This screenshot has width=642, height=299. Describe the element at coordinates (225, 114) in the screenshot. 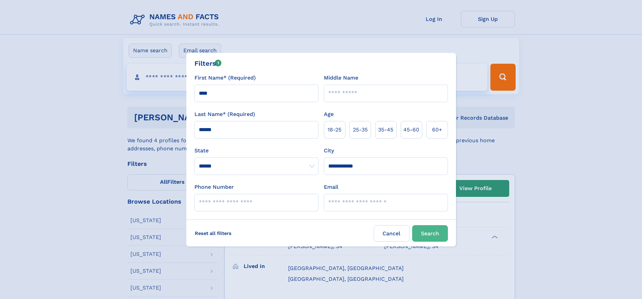

I see `label: Last Name* (Required)` at that location.